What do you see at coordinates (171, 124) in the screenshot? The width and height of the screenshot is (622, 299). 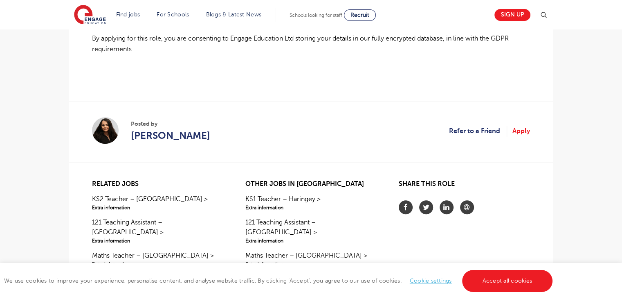 I see `span: Posted by` at bounding box center [171, 124].